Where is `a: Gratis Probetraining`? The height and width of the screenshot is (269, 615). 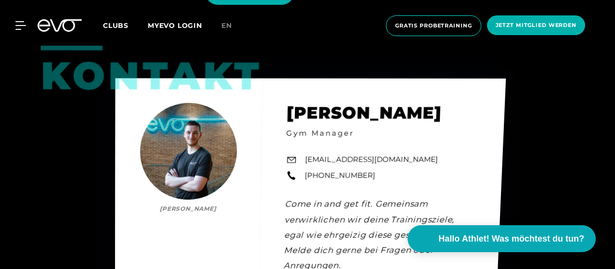 a: Gratis Probetraining is located at coordinates (434, 26).